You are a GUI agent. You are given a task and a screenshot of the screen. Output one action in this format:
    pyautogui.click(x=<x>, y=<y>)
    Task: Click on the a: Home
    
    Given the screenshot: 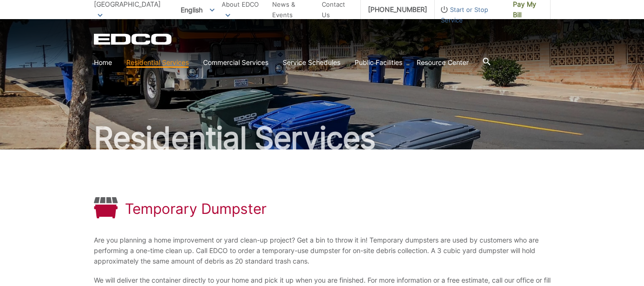 What is the action you would take?
    pyautogui.click(x=103, y=63)
    